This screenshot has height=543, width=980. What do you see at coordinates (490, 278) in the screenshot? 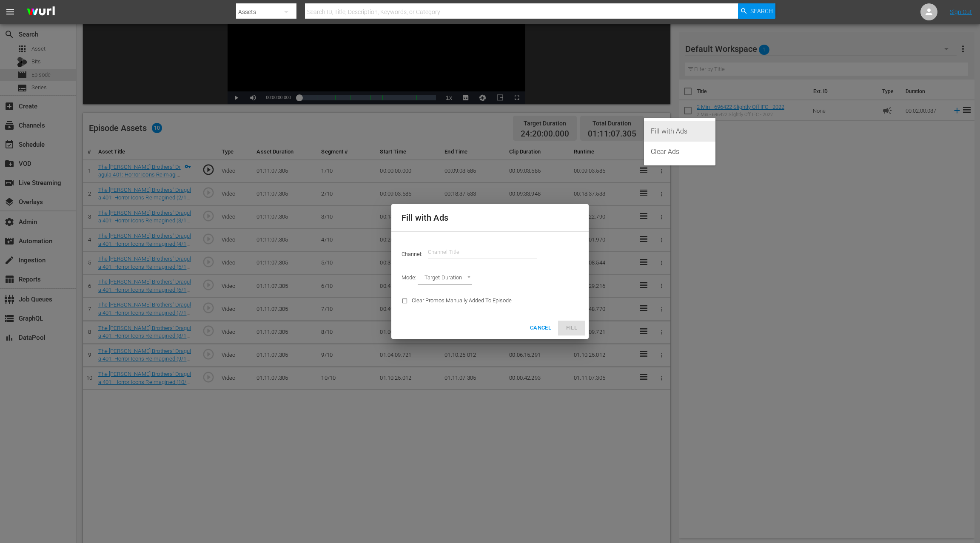
I see `div: Mode:` at bounding box center [490, 278].